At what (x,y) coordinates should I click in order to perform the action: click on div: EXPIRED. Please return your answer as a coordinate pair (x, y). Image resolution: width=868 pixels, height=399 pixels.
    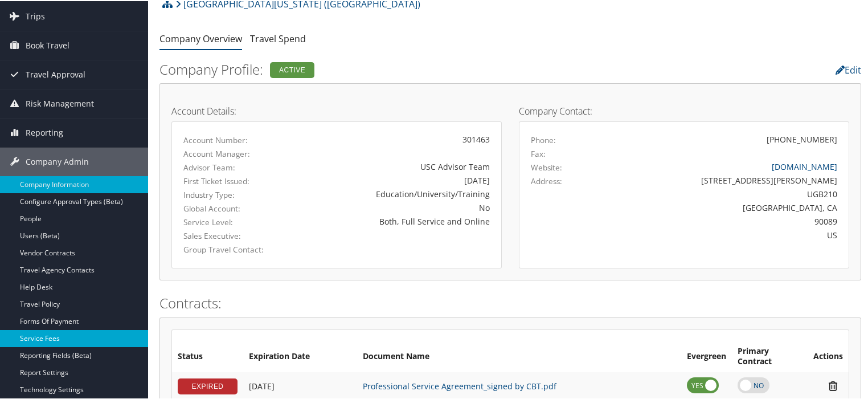
    Looking at the image, I should click on (207, 385).